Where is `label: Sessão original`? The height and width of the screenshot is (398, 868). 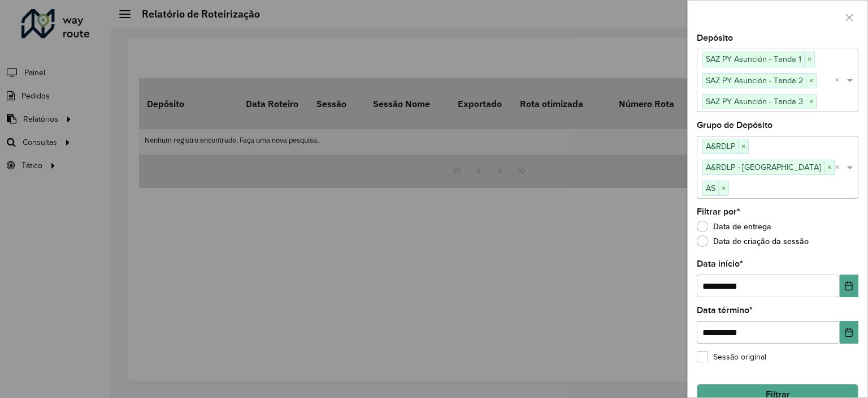
label: Sessão original is located at coordinates (731, 357).